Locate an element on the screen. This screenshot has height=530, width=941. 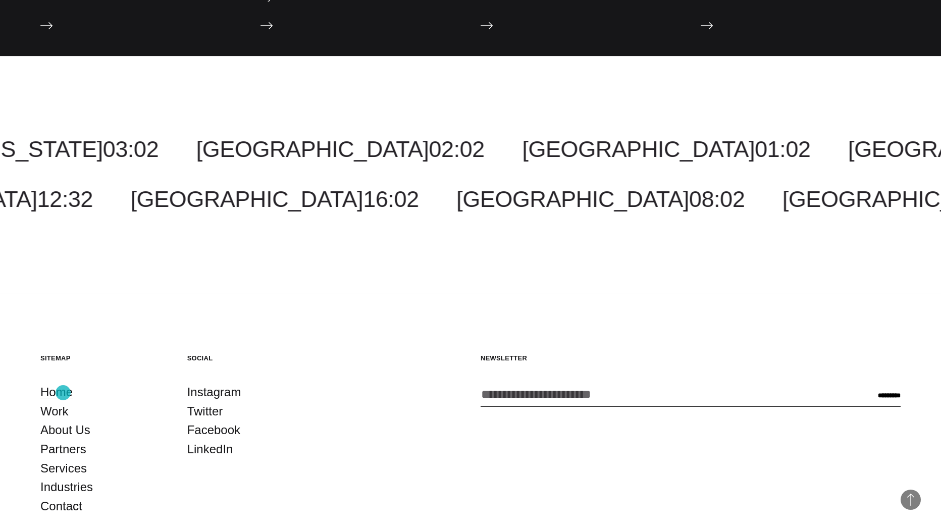
span: 08:02 is located at coordinates (717, 199).